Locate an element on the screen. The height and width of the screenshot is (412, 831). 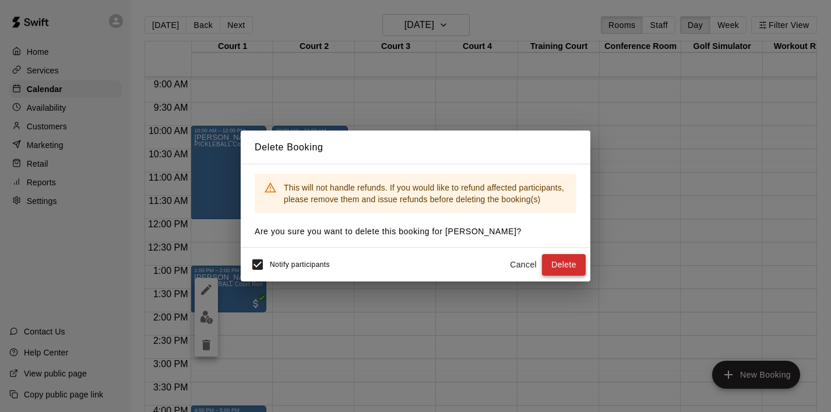
h2: Delete Booking is located at coordinates (415, 147).